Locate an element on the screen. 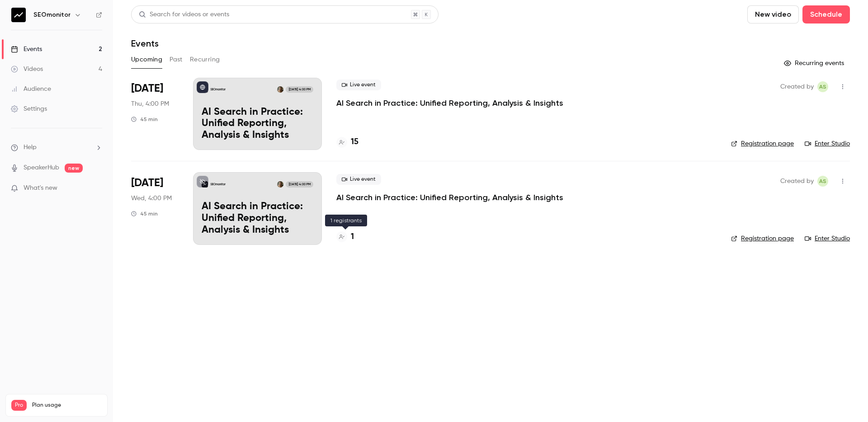  div: Oct 8 Wed, 4:00 PM (Europe/Prague) is located at coordinates (155, 208).